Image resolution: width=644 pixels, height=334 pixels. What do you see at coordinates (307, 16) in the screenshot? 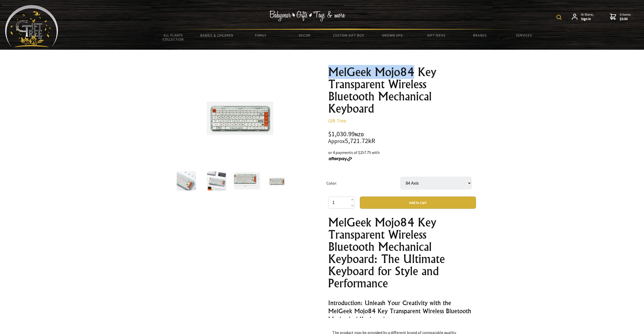
I see `img: Babywear - Gifts - Toys & more` at bounding box center [307, 16].